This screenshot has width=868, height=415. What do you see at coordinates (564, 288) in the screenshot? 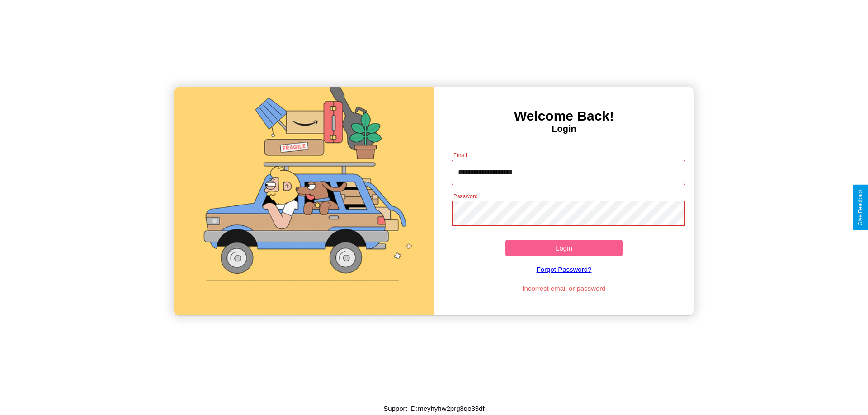
I see `p: Incorrect email or password` at bounding box center [564, 288].